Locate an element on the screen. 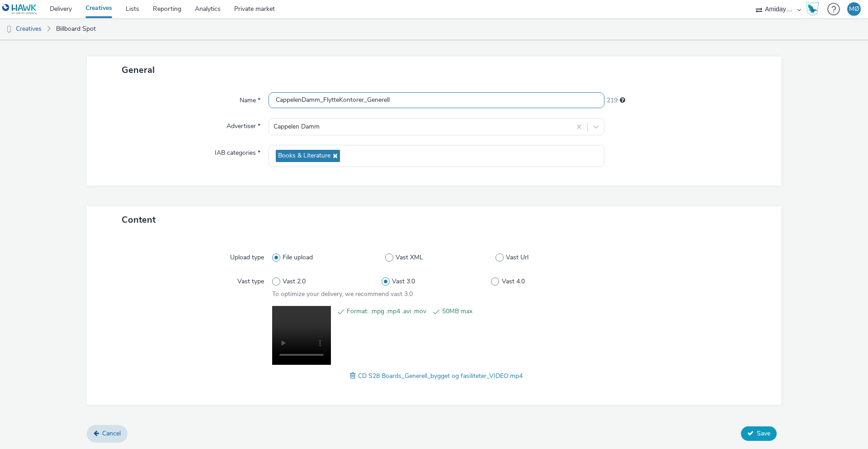 Image resolution: width=868 pixels, height=449 pixels. span: Books & Literature is located at coordinates (304, 156).